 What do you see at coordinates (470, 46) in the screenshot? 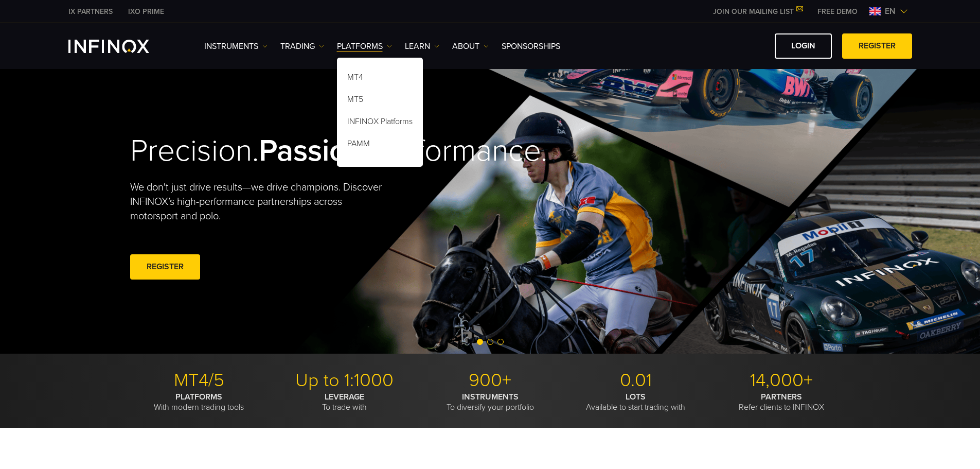
I see `a: ABOUT` at bounding box center [470, 46].